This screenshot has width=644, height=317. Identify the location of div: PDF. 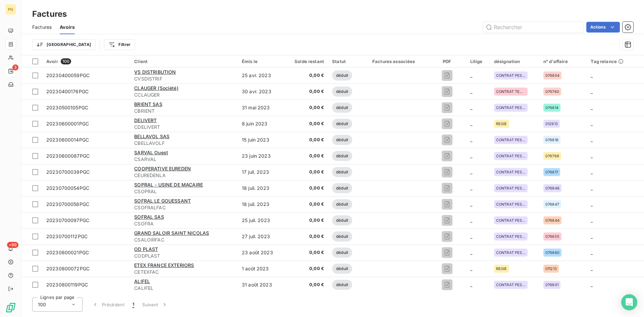
(447, 61).